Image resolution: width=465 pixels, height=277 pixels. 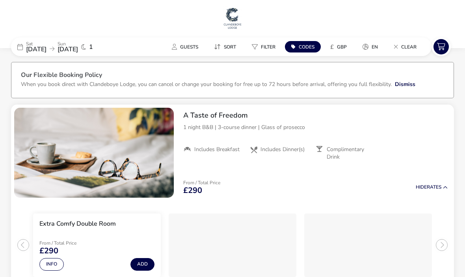 I want to click on naf-pibe-menu-bar-item: Guests, so click(x=186, y=47).